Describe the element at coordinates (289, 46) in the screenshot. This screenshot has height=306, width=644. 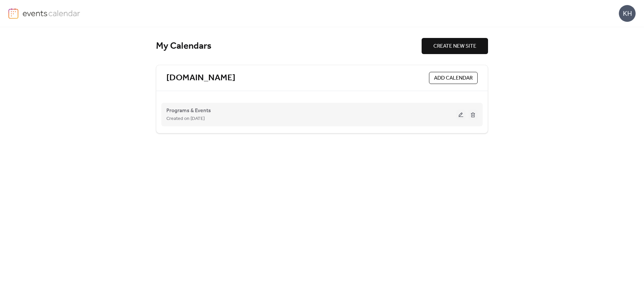
I see `div: My Calendars` at that location.